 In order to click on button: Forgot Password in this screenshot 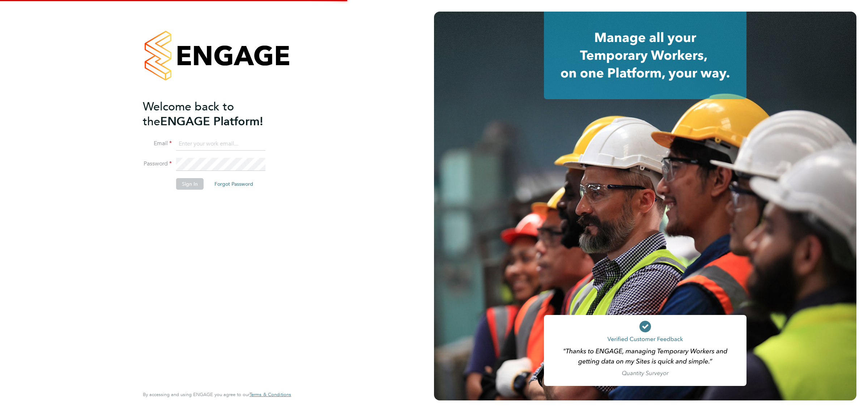, I will do `click(234, 184)`.